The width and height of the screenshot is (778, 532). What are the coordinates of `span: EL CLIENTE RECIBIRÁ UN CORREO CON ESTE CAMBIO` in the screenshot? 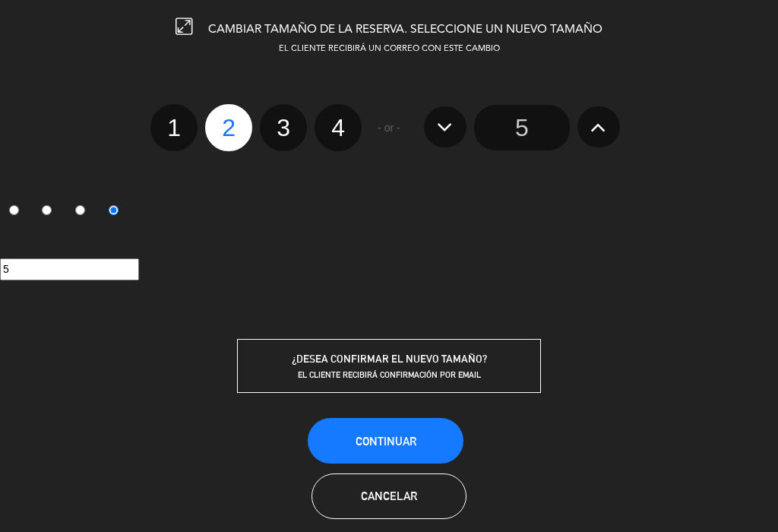 It's located at (389, 49).